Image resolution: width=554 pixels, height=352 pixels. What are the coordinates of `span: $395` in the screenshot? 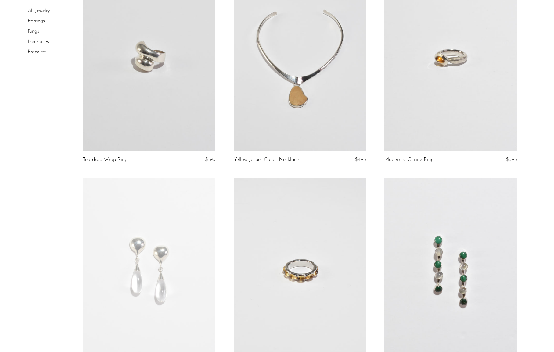 It's located at (511, 159).